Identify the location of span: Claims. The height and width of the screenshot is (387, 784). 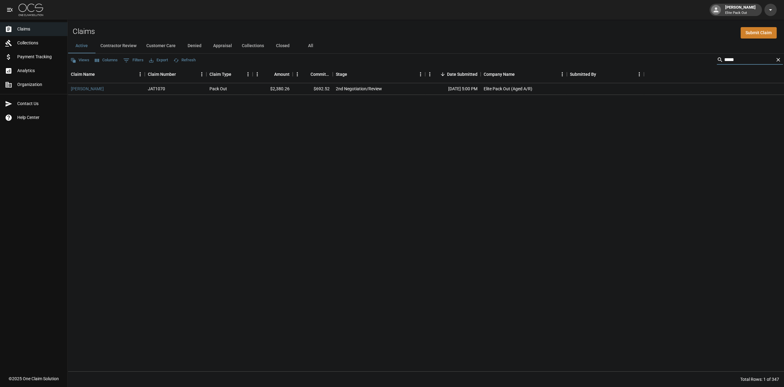
(40, 29).